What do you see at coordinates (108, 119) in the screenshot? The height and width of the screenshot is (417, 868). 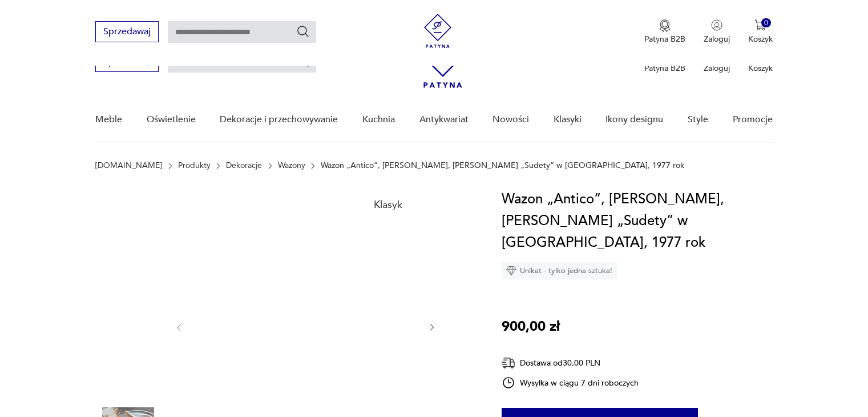 I see `a: Meble` at bounding box center [108, 119].